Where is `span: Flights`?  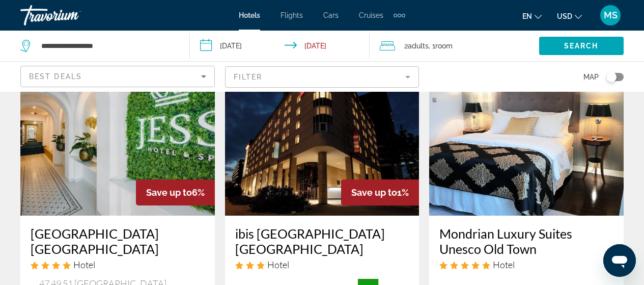 span: Flights is located at coordinates (292, 15).